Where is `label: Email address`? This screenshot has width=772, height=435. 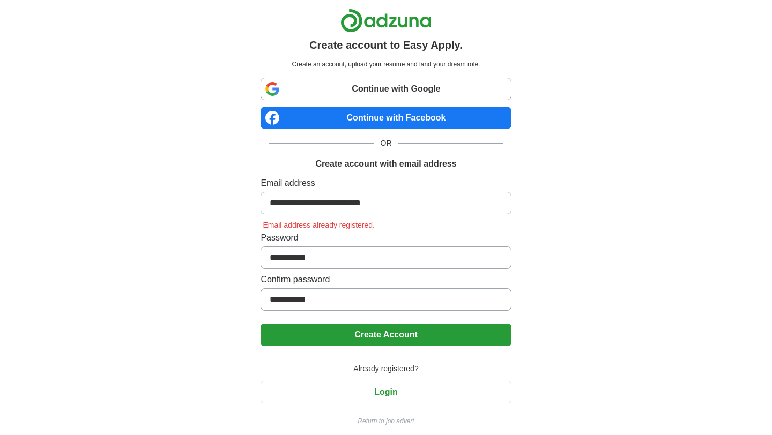 label: Email address is located at coordinates (385, 183).